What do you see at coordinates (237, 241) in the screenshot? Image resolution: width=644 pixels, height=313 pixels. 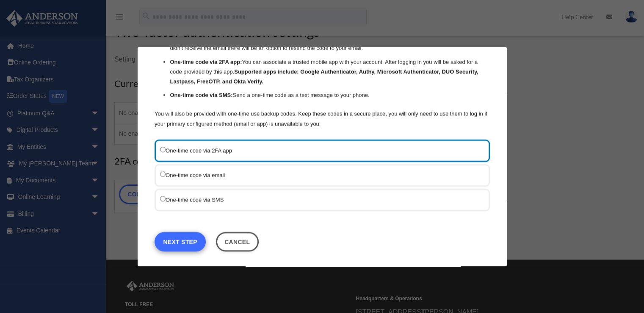 I see `button: Close this dialog window` at bounding box center [237, 241].